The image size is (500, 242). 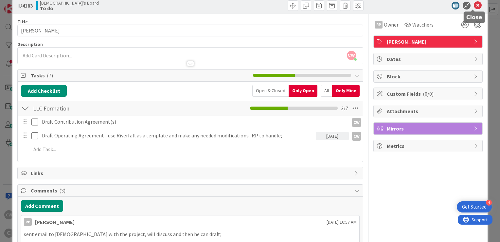 I want to click on div: Only Open, so click(x=303, y=91).